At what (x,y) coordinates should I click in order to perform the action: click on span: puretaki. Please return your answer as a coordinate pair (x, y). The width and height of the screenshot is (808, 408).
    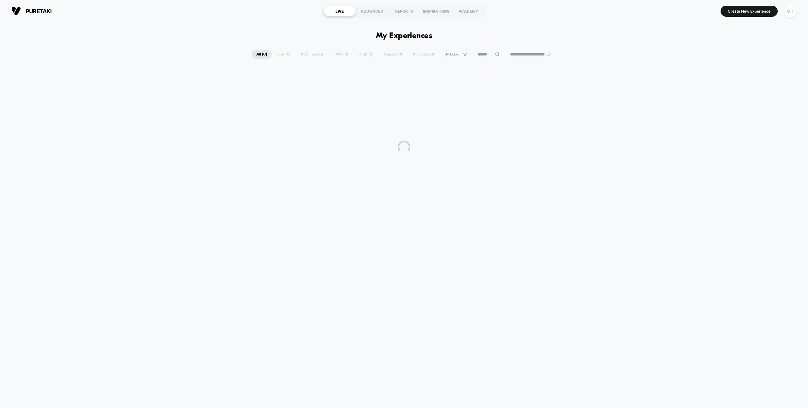
    Looking at the image, I should click on (38, 11).